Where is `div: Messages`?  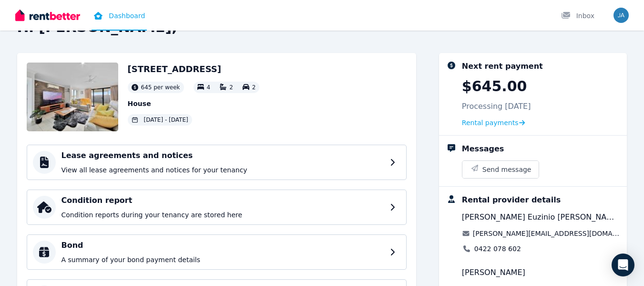 div: Messages is located at coordinates (483, 149).